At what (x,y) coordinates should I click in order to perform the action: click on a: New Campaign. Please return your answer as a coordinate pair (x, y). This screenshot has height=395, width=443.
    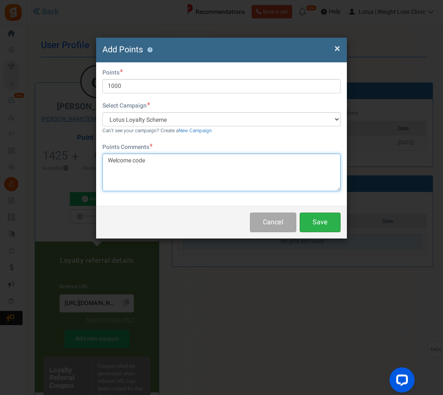
    Looking at the image, I should click on (195, 130).